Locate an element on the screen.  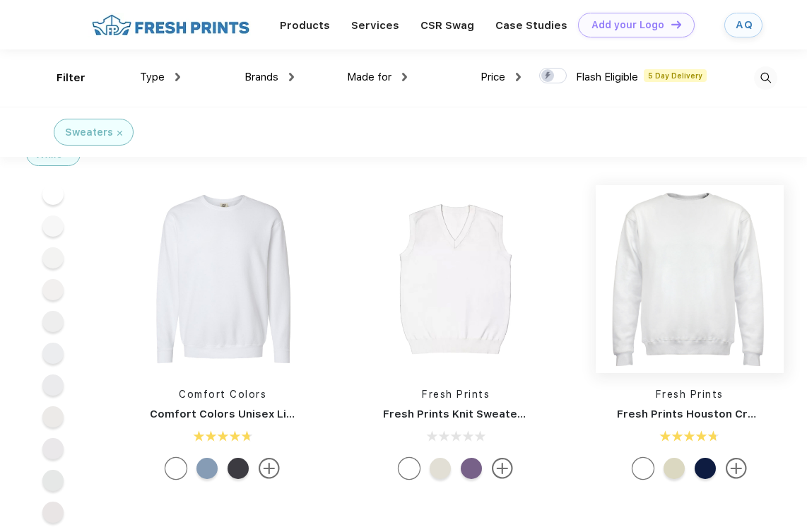
div: Sweaters is located at coordinates (89, 132).